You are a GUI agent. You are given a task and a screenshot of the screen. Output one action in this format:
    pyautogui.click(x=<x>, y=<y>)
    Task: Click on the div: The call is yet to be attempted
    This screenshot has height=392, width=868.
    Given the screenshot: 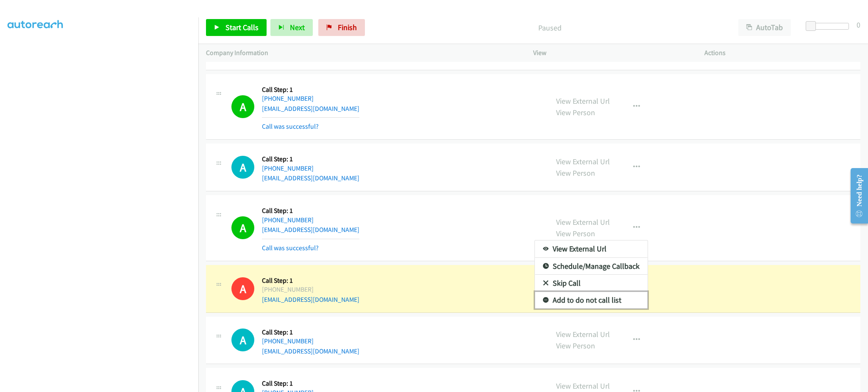 What is the action you would take?
    pyautogui.click(x=243, y=340)
    